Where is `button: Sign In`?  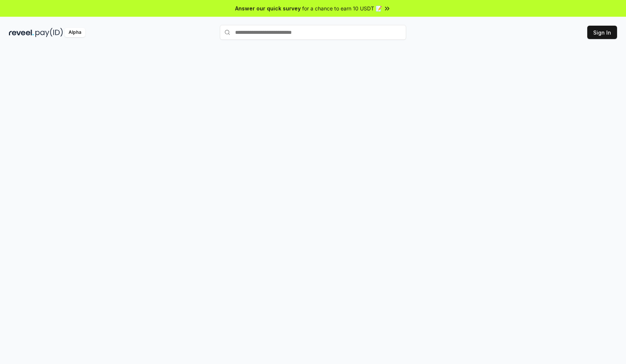
button: Sign In is located at coordinates (602, 33).